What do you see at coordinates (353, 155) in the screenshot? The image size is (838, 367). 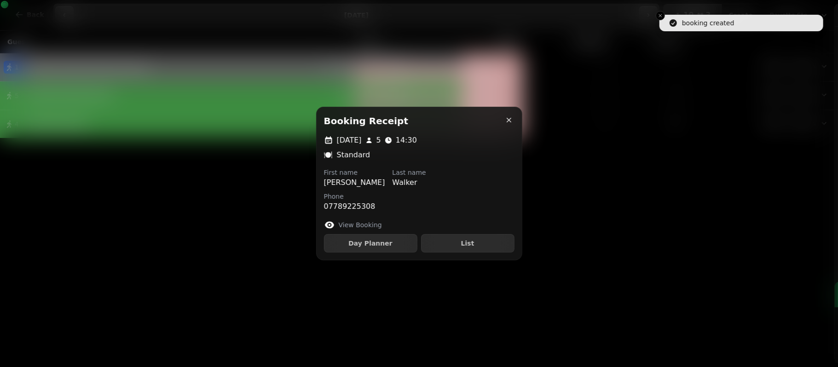 I see `p: Standard` at bounding box center [353, 155].